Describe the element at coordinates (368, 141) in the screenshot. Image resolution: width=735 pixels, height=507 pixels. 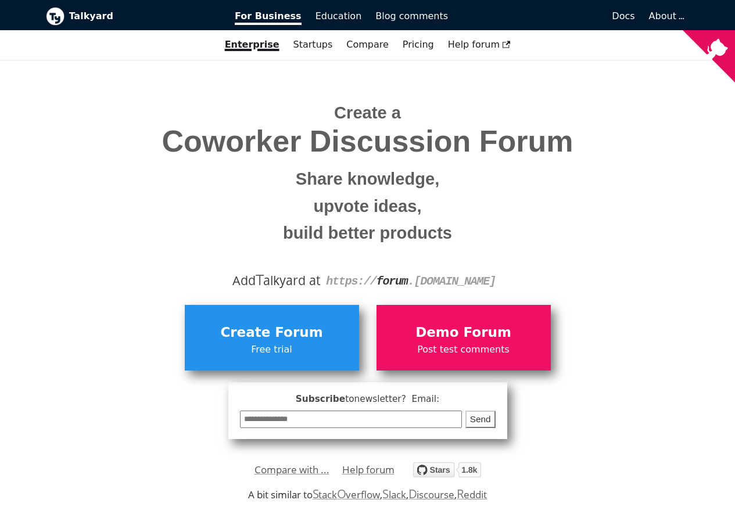
I see `span: Coworker Discussion Forum` at that location.